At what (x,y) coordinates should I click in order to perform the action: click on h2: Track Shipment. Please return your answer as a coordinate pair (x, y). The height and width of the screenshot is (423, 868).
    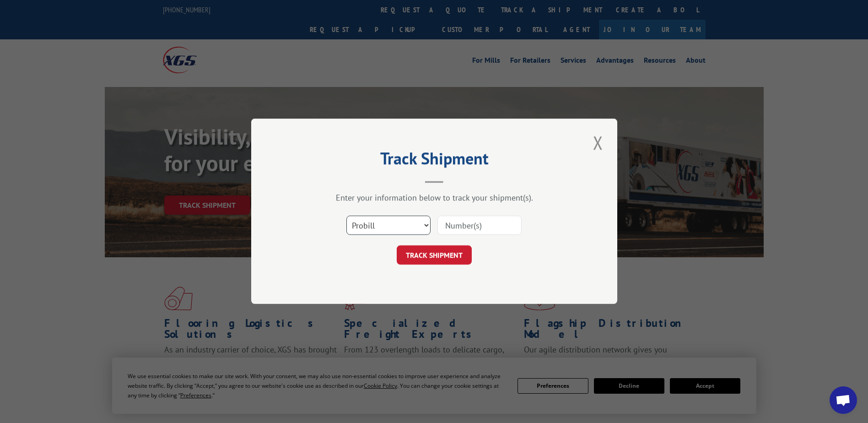
    Looking at the image, I should click on (434, 161).